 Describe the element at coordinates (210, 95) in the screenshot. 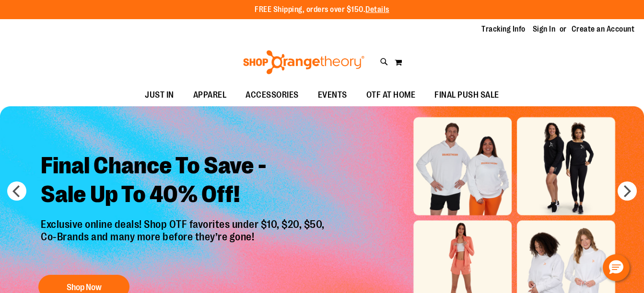

I see `a: APPAREL` at that location.